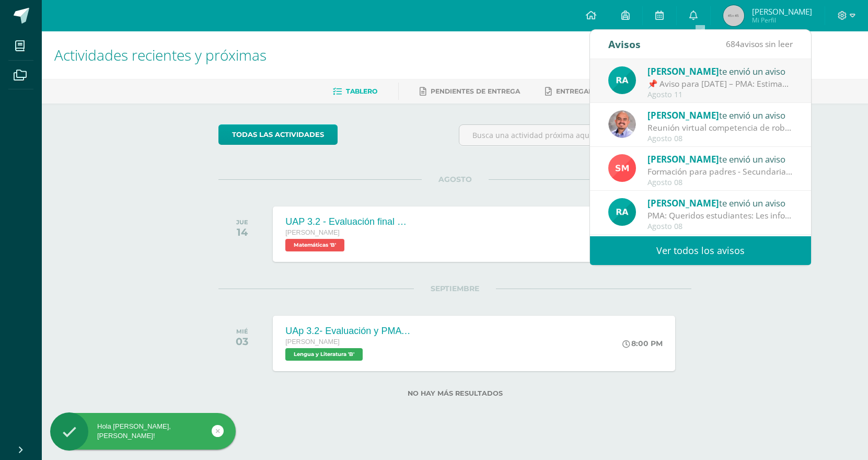  Describe the element at coordinates (242, 222) in the screenshot. I see `div: JUE` at that location.